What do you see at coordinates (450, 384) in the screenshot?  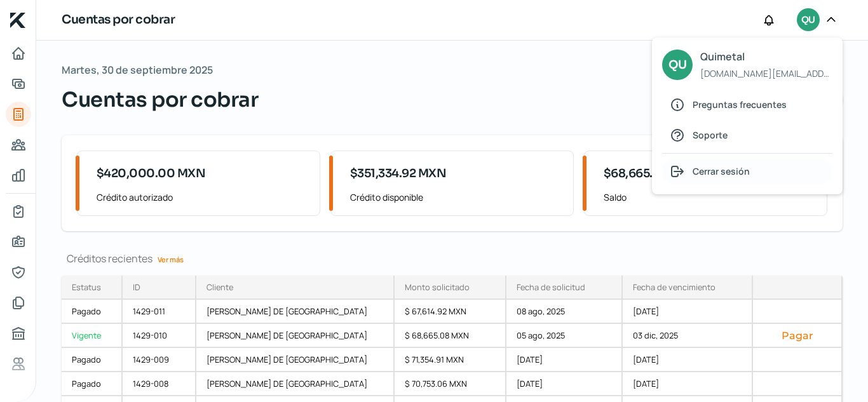 I see `div: $ 70,753.06 MXN` at bounding box center [450, 384].